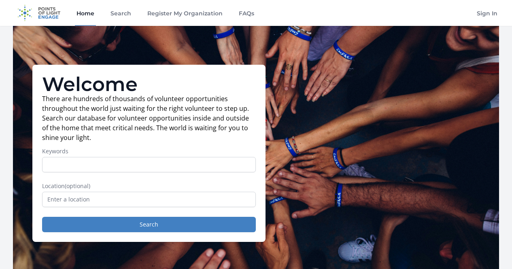 The image size is (512, 269). What do you see at coordinates (149, 151) in the screenshot?
I see `label: Keywords` at bounding box center [149, 151].